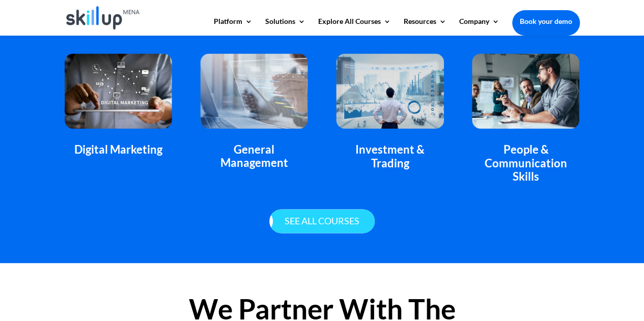 Image resolution: width=644 pixels, height=321 pixels. Describe the element at coordinates (425, 27) in the screenshot. I see `a: Resources` at that location.